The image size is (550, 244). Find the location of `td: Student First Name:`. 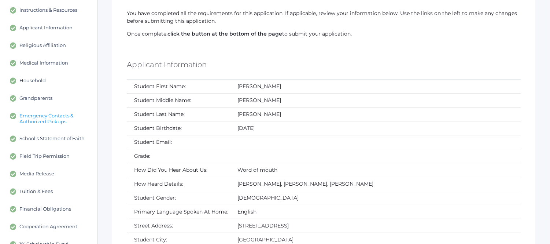

td: Student First Name: is located at coordinates (178, 86).